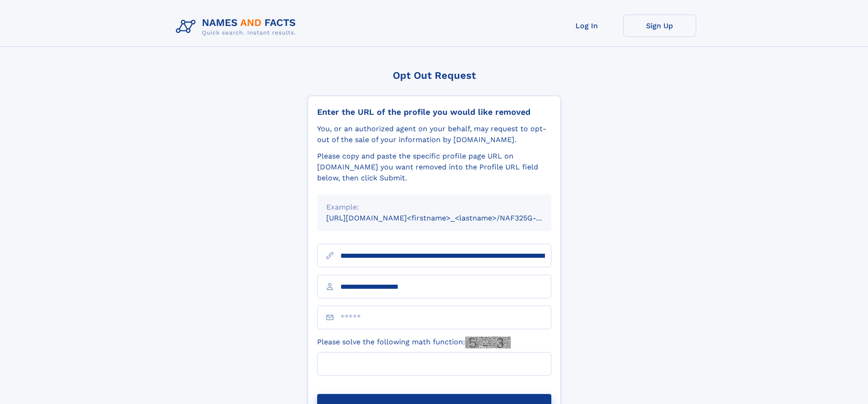 Image resolution: width=868 pixels, height=404 pixels. Describe the element at coordinates (434, 134) in the screenshot. I see `div: You, or an authorized agent on your behalf, may request to opt-out of the sale of your informatio...` at that location.